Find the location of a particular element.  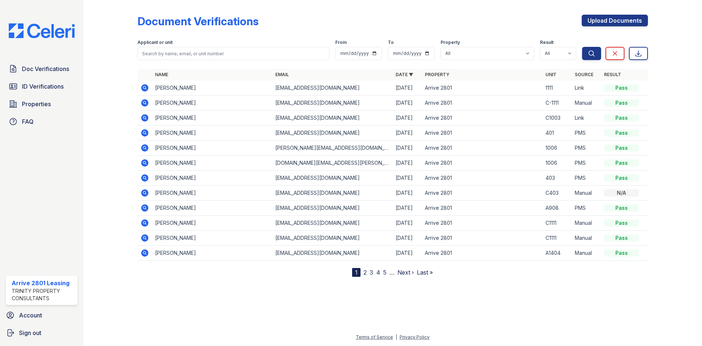

div: Trinity Property Consultants is located at coordinates (43, 294).